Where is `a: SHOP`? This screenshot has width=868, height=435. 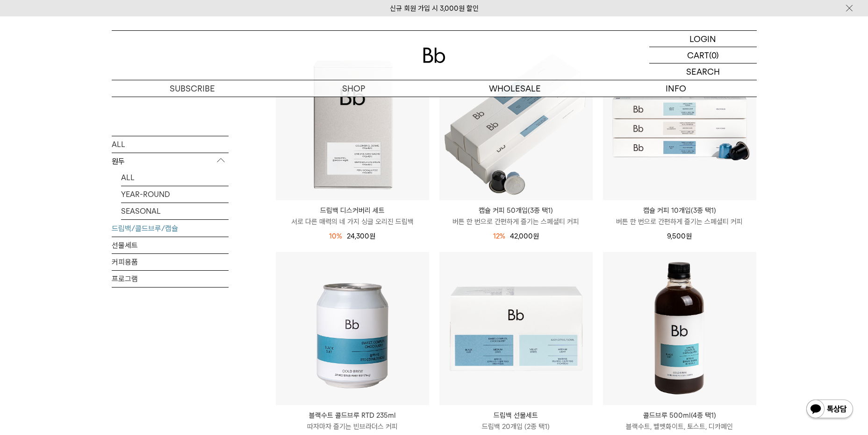 a: SHOP is located at coordinates (354, 88).